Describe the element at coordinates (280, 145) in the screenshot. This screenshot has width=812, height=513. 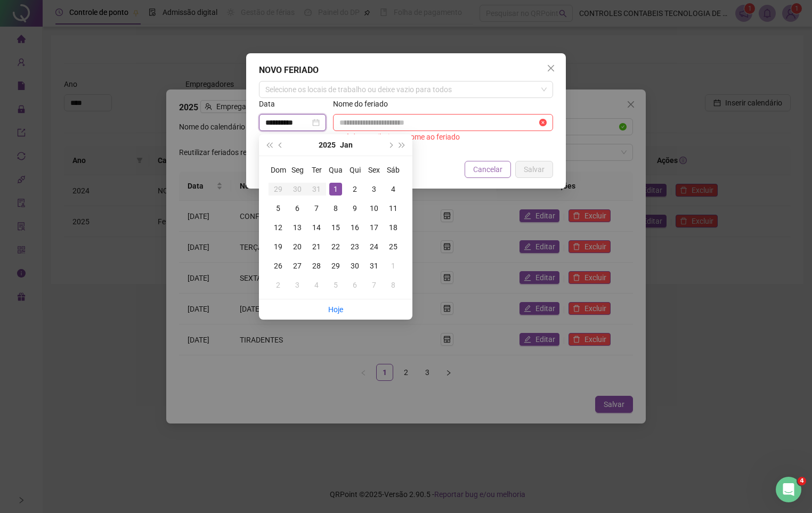
I see `button: prev-year` at that location.